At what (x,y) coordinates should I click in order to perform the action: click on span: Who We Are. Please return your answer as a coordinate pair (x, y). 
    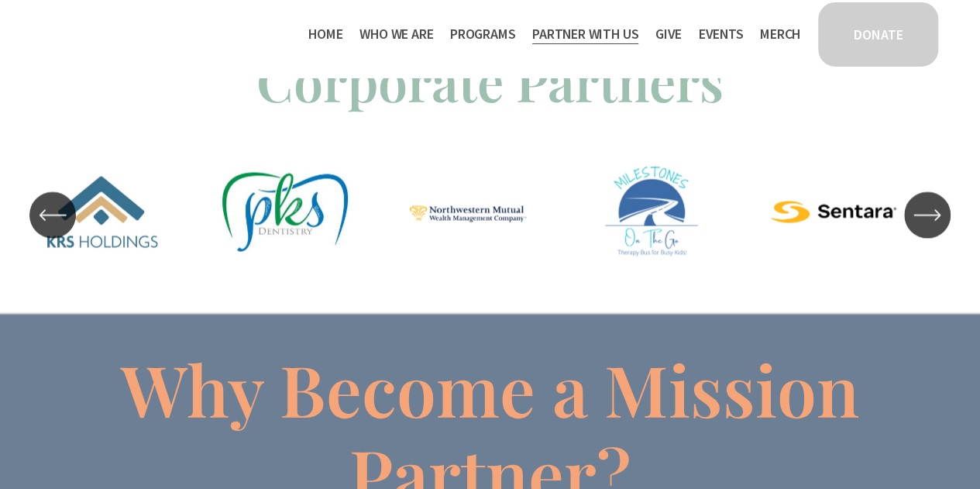
    Looking at the image, I should click on (396, 34).